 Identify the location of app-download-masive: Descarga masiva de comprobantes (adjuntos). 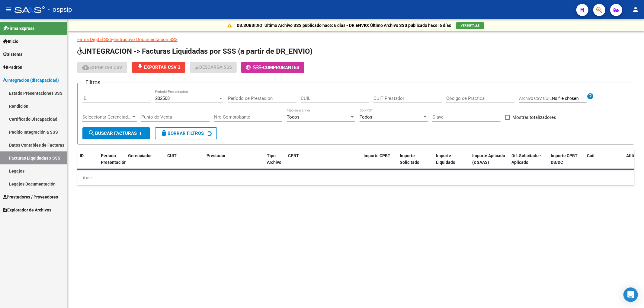
(213, 67).